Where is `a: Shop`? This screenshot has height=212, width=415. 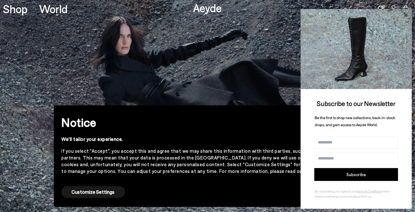 a: Shop is located at coordinates (15, 9).